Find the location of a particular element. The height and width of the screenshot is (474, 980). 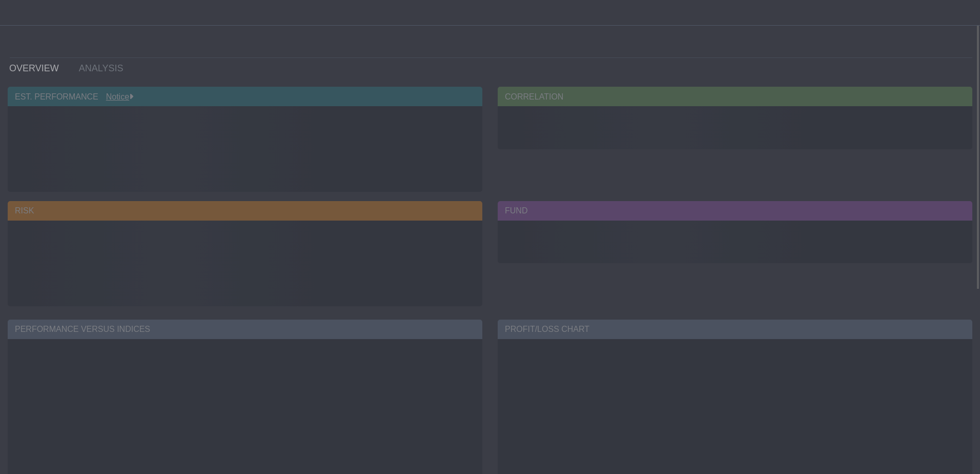

a: OVERVIEW is located at coordinates (36, 68).